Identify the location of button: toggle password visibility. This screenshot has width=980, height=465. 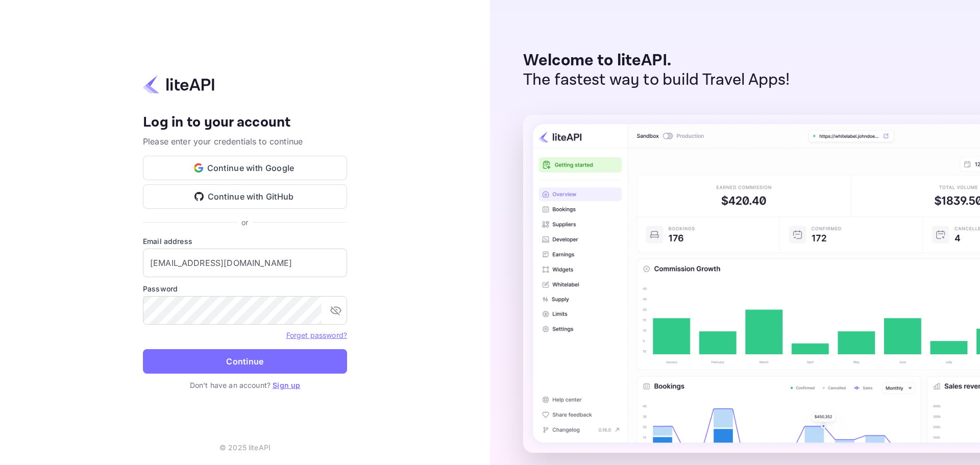
(336, 310).